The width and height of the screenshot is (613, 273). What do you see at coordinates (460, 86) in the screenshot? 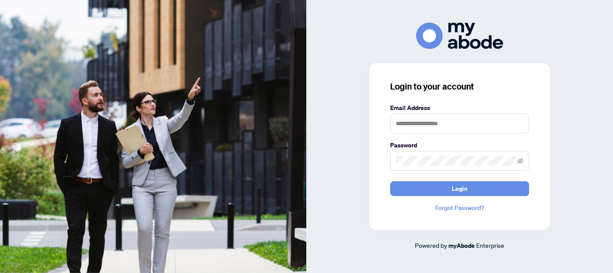
I see `h3: Login to your account` at bounding box center [460, 86].